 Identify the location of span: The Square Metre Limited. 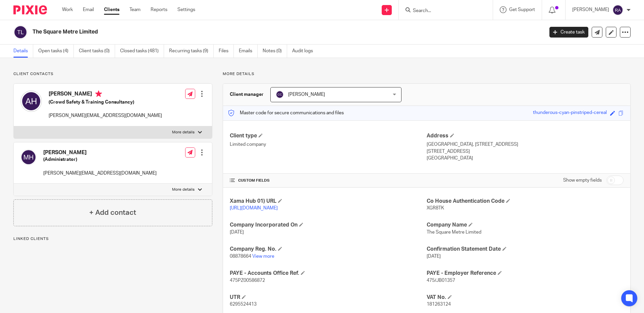
(454, 232).